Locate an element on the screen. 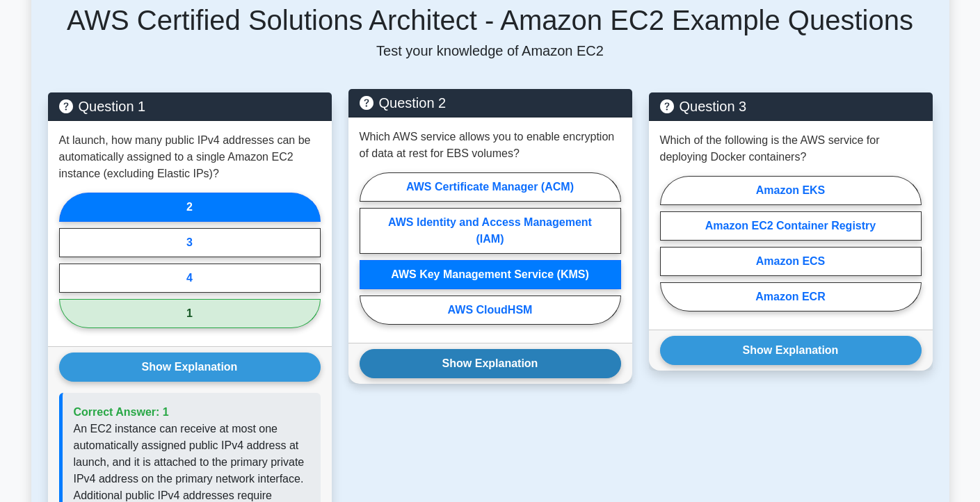  label: Amazon EC2 Container Registry is located at coordinates (790, 226).